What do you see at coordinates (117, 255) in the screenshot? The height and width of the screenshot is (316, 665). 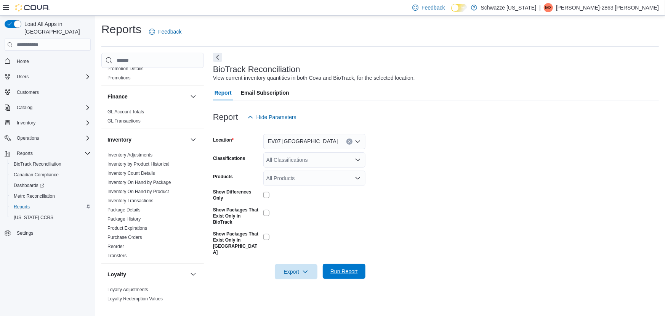 I see `a: Transfers` at bounding box center [117, 255].